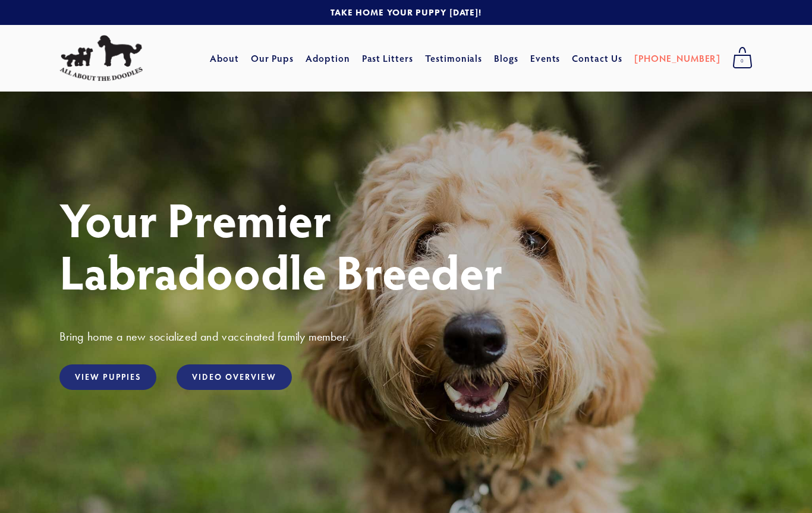 This screenshot has height=513, width=812. What do you see at coordinates (101, 58) in the screenshot?
I see `img: All About The Doodles` at bounding box center [101, 58].